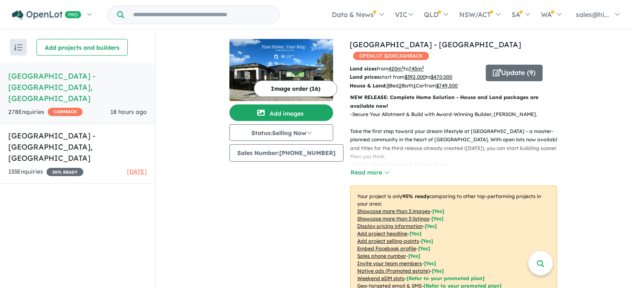  What do you see at coordinates (65, 112) in the screenshot?
I see `span: CASHBACK` at bounding box center [65, 112].